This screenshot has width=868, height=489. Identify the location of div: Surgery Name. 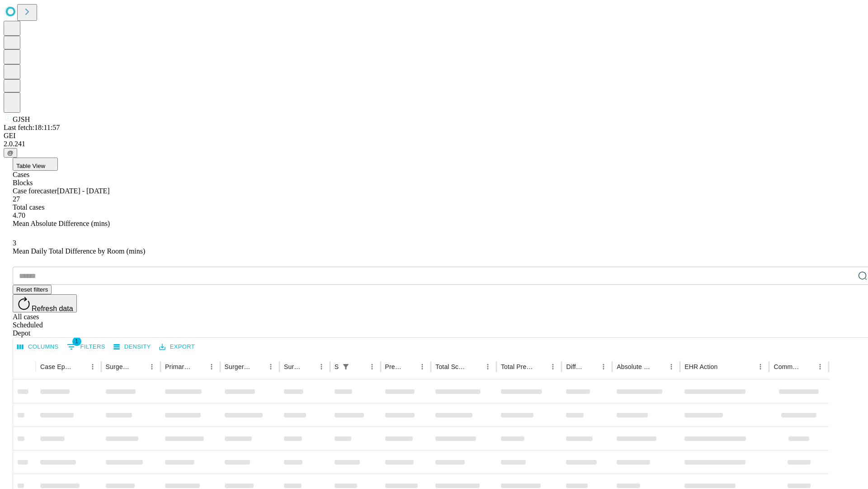
(238, 366).